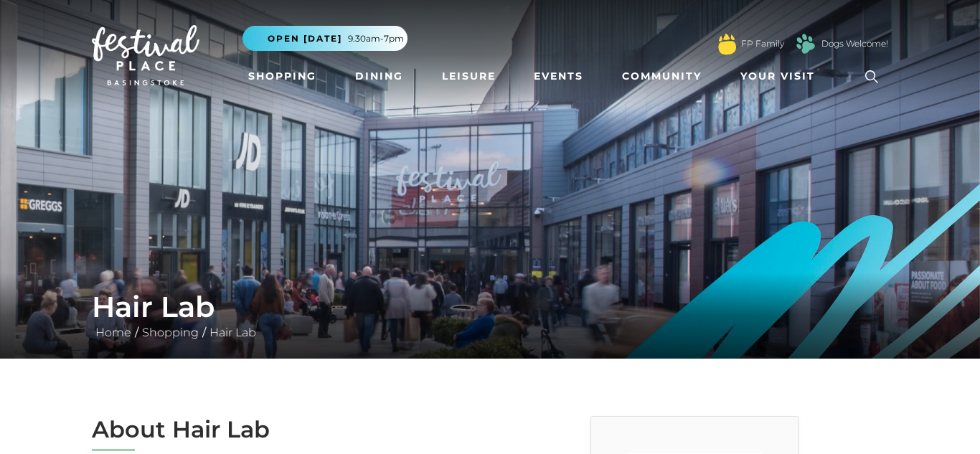  What do you see at coordinates (376, 38) in the screenshot?
I see `span: 9.30am-7pm` at bounding box center [376, 38].